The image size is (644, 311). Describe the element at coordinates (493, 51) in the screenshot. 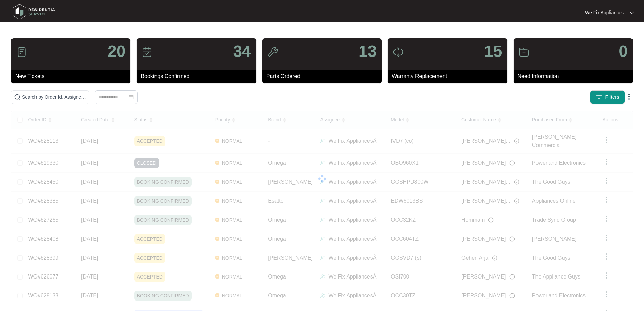

I see `p: 15` at that location.